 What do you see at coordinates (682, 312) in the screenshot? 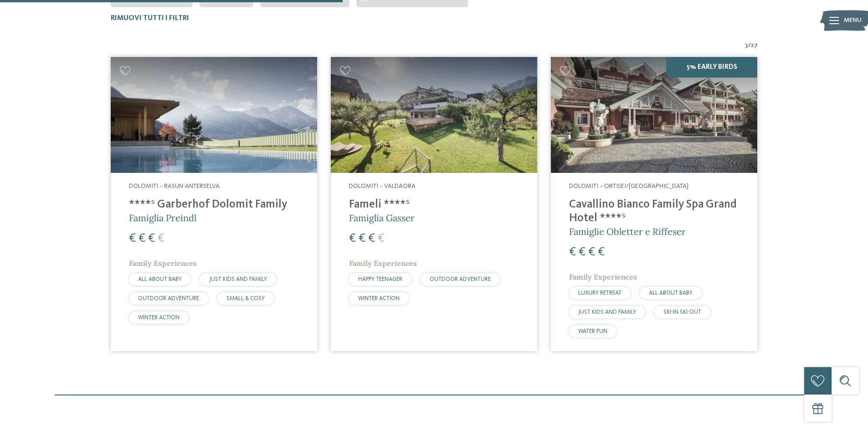
I see `span: SKI-IN SKI-OUT` at bounding box center [682, 312].